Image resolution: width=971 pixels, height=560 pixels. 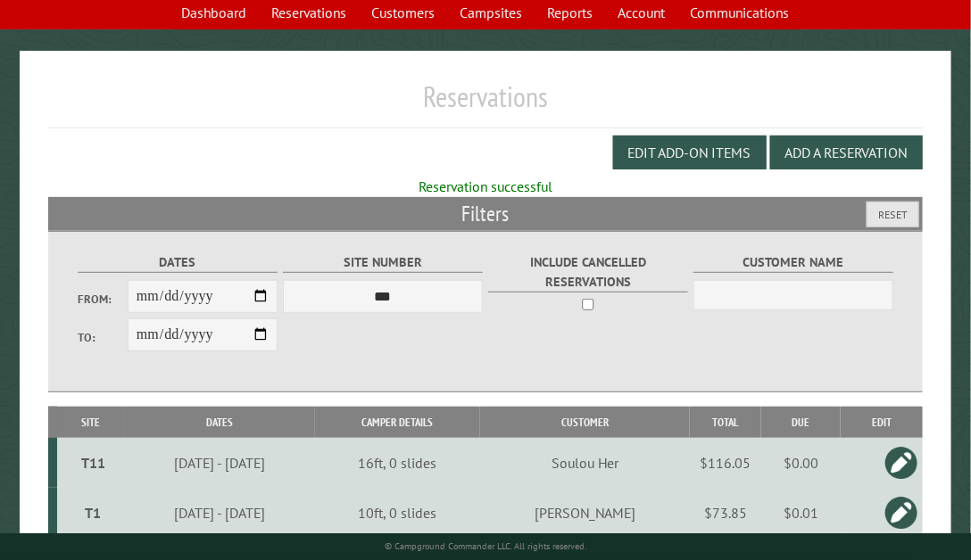 What do you see at coordinates (102, 337) in the screenshot?
I see `label: To:` at bounding box center [102, 337].